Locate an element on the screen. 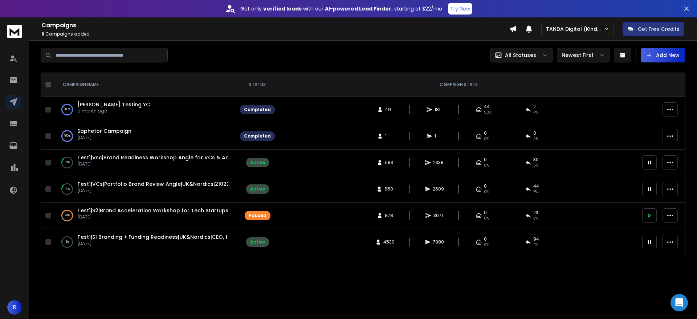  span: 5 % is located at coordinates (536, 166).